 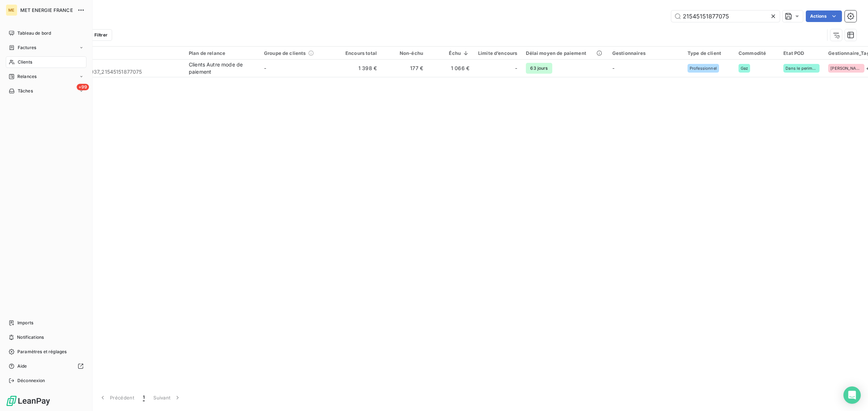 What do you see at coordinates (564, 53) in the screenshot?
I see `div: Délai moyen de paiement` at bounding box center [564, 53].